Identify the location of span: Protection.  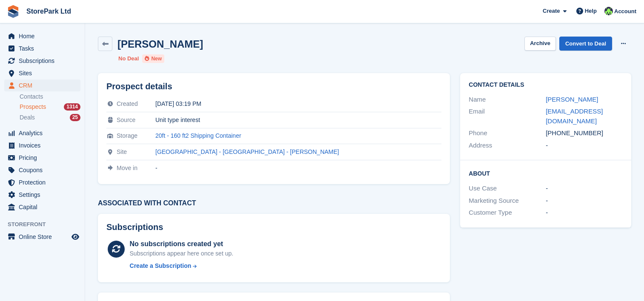
(44, 183).